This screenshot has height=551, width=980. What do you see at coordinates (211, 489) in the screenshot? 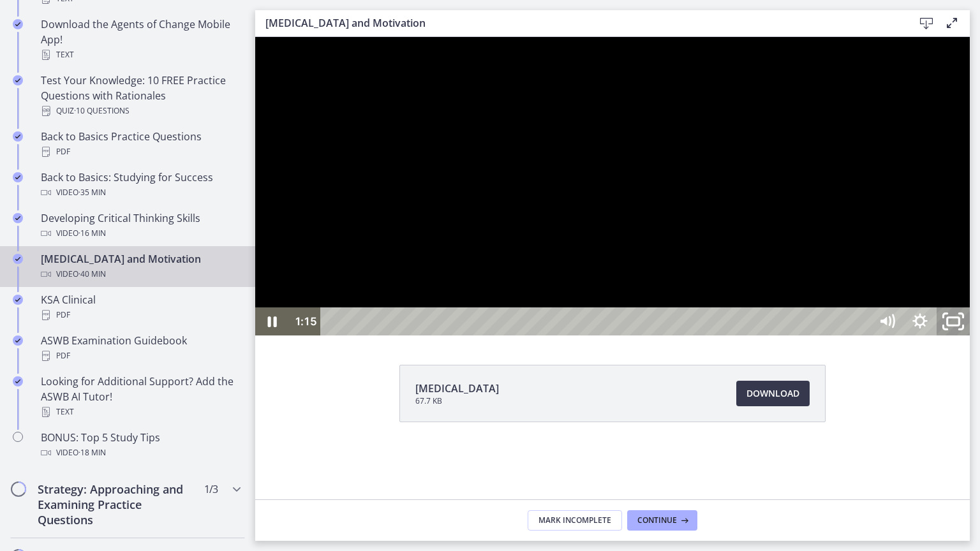
I see `span: 1 / 3` at bounding box center [211, 489].